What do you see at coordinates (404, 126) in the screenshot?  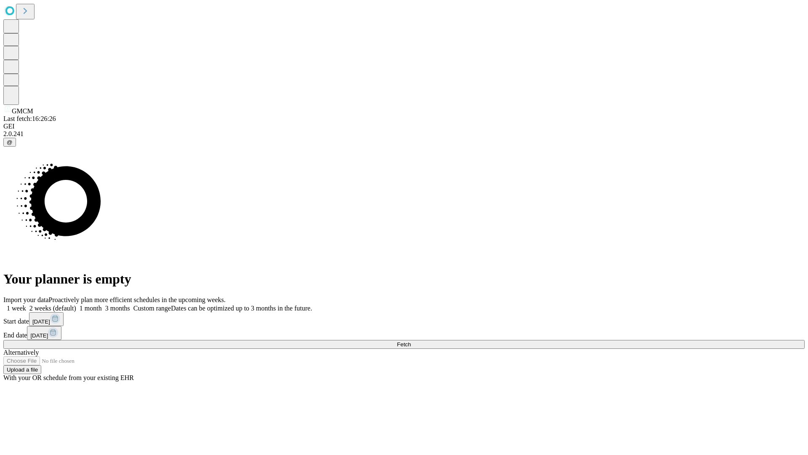 I see `div: GEI` at bounding box center [404, 126].